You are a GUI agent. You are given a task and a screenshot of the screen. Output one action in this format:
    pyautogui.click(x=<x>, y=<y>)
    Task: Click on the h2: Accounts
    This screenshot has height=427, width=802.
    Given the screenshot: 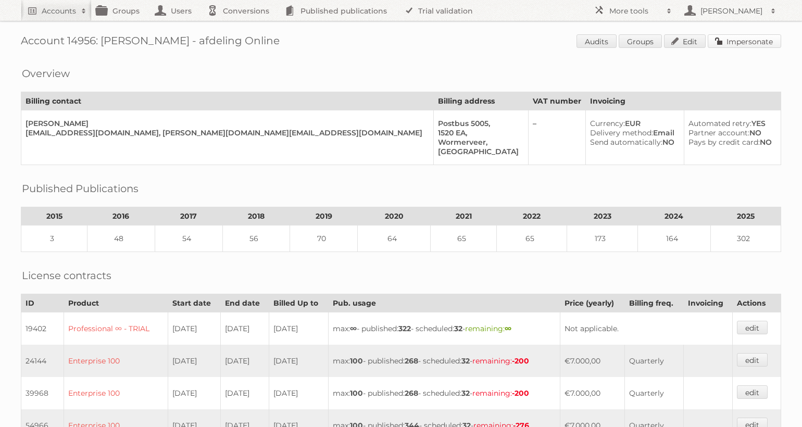 What is the action you would take?
    pyautogui.click(x=59, y=11)
    